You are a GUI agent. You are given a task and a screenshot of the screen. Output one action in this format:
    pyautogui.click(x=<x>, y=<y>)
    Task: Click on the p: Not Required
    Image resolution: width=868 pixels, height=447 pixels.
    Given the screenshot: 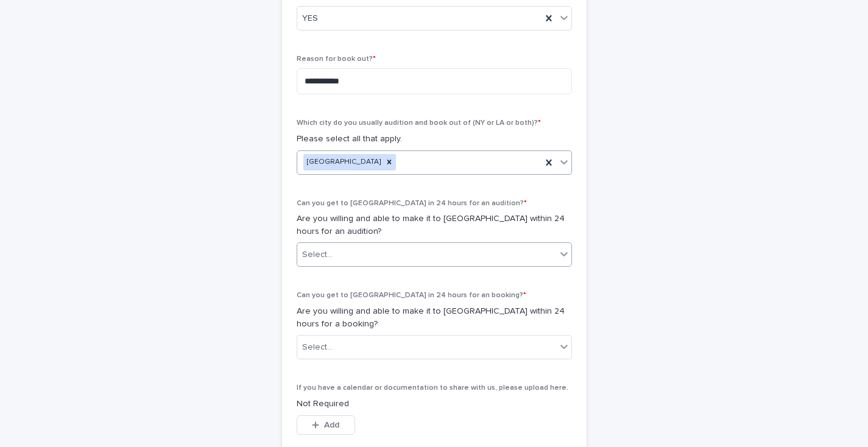 What is the action you would take?
    pyautogui.click(x=434, y=403)
    